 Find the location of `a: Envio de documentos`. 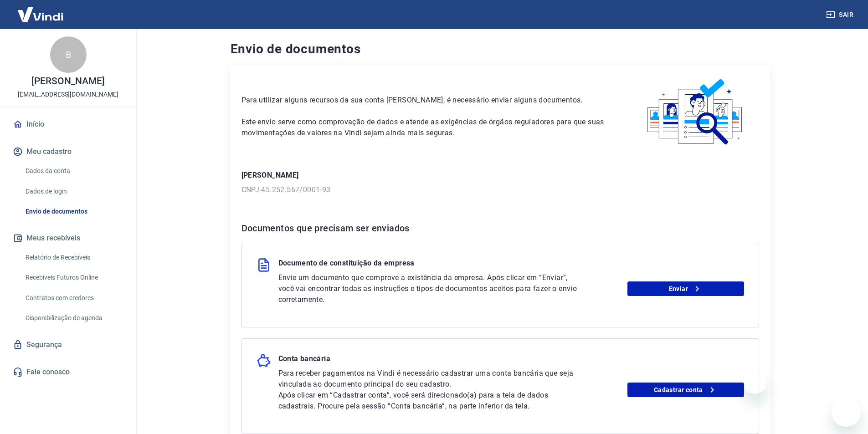

a: Envio de documentos is located at coordinates (73, 211).